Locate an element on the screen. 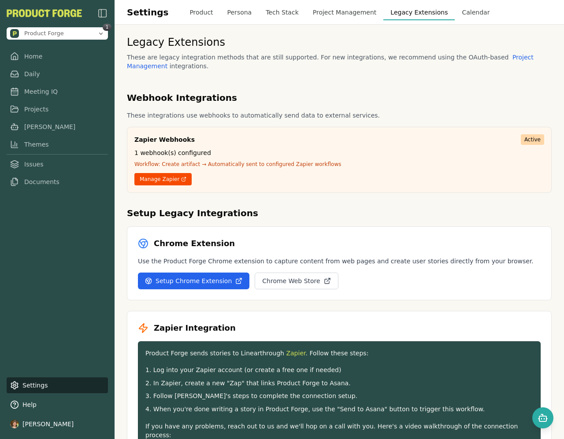 This screenshot has width=564, height=439. img: sidebar is located at coordinates (103, 13).